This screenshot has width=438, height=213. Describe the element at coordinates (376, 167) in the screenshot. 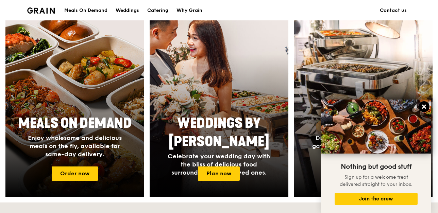

I see `span: Nothing but good stuff` at that location.